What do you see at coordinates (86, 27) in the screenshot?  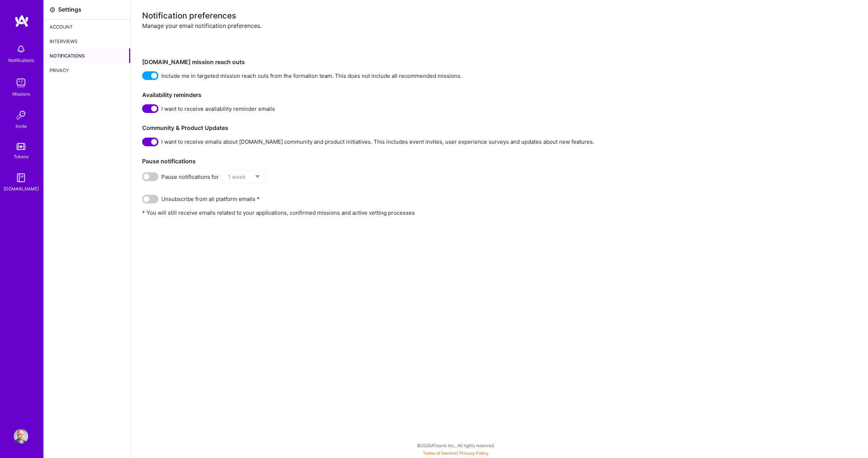 I see `div: Account` at bounding box center [86, 27].